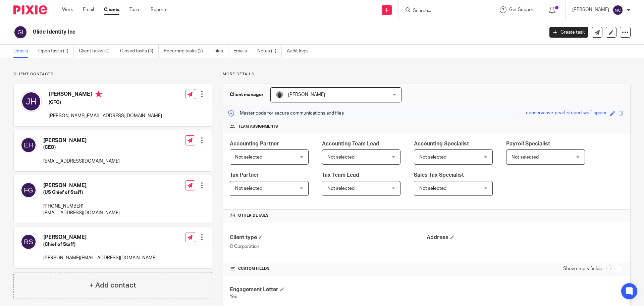  I want to click on h5: (CFO), so click(105, 103).